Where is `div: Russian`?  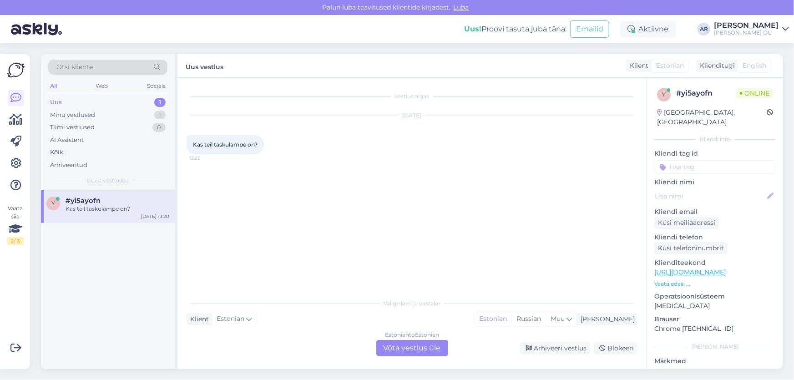 div: Russian is located at coordinates (528, 319).